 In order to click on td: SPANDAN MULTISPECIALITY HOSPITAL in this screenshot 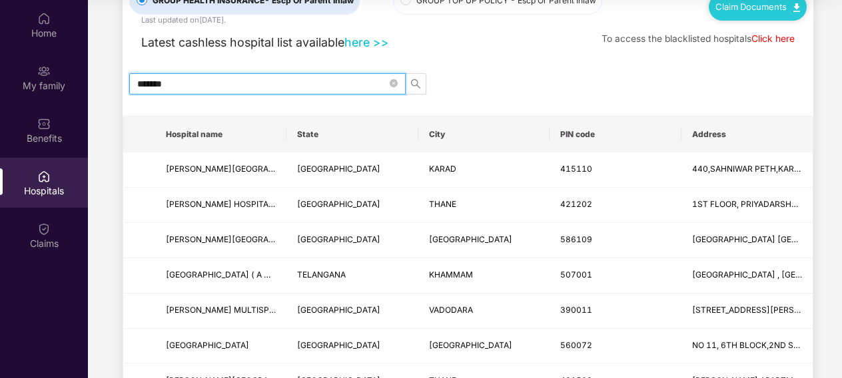, I will do `click(220, 311)`.